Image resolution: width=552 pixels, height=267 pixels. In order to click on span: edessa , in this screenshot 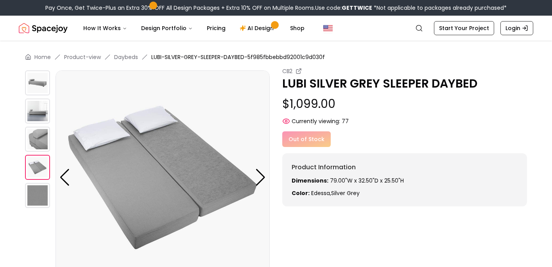, I will do `click(321, 193)`.